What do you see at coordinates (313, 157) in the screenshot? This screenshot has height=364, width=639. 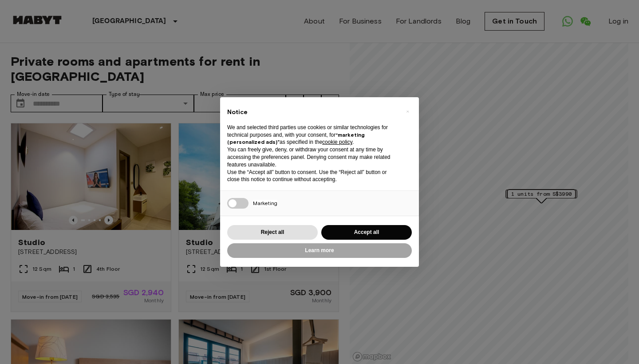 I see `p: You can freely give, deny, or withdraw your consent at any time by accessing the preferences pane...` at bounding box center [313, 157].